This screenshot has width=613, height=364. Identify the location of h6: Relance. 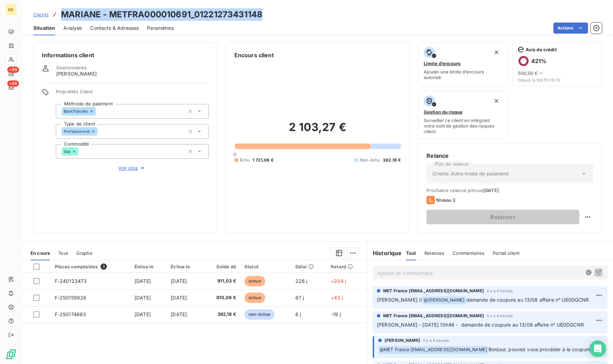
(510, 156).